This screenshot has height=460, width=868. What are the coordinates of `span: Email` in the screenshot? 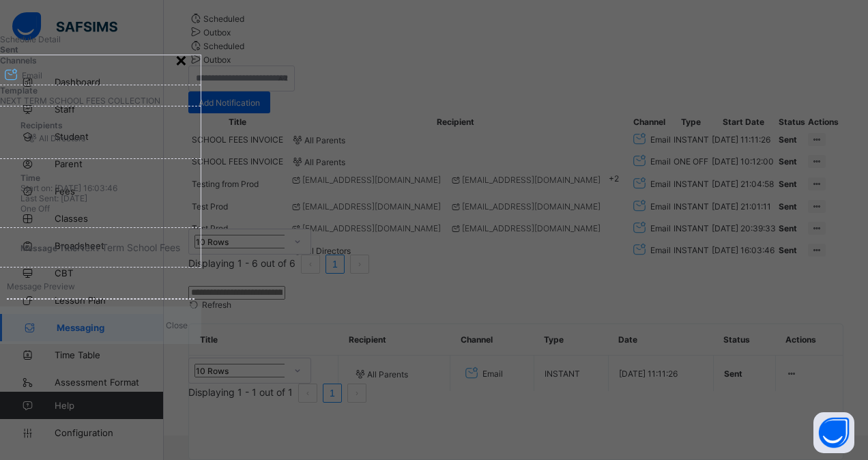 It's located at (32, 75).